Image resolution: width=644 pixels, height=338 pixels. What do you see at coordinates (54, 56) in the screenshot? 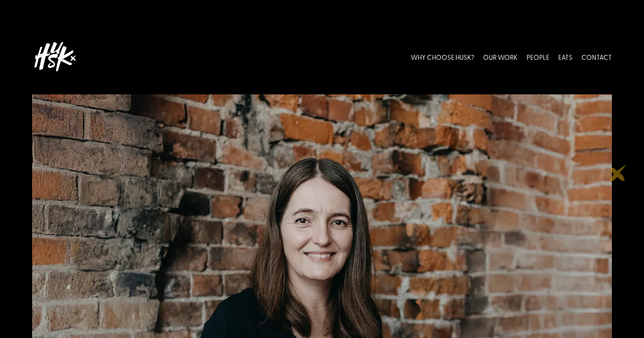
I see `img: Husk logo` at bounding box center [54, 56].